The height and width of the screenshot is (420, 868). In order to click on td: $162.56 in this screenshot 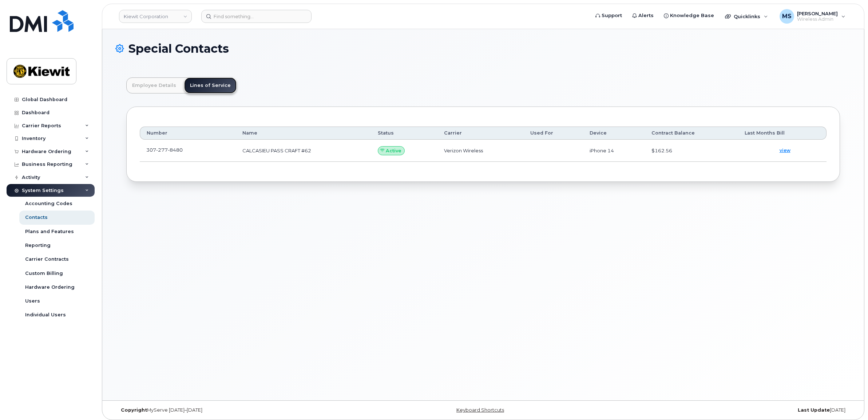, I will do `click(691, 151)`.